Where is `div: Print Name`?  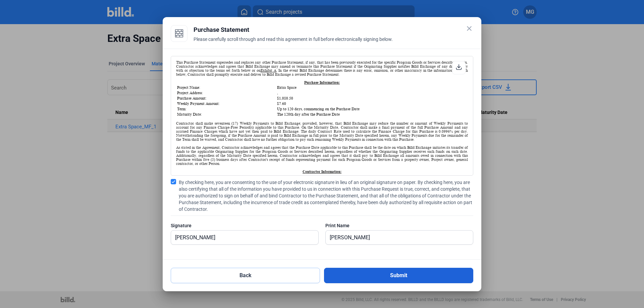
div: Print Name is located at coordinates (399, 225).